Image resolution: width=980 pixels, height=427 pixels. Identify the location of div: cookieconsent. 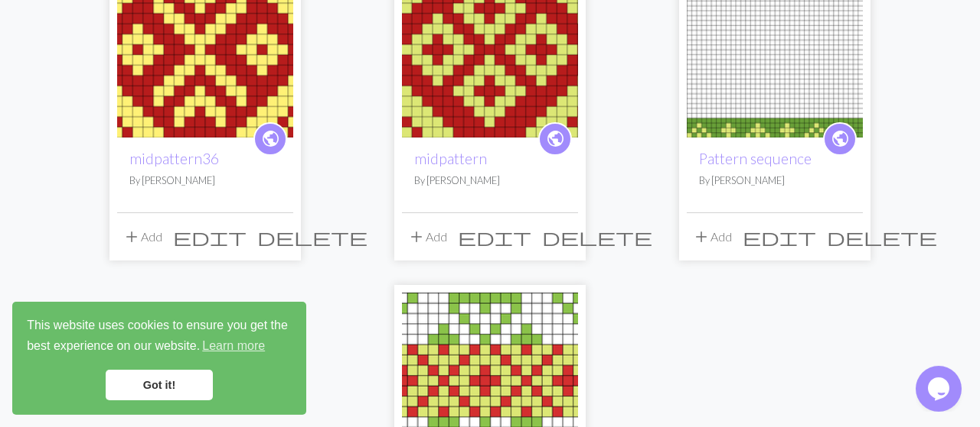
(159, 358).